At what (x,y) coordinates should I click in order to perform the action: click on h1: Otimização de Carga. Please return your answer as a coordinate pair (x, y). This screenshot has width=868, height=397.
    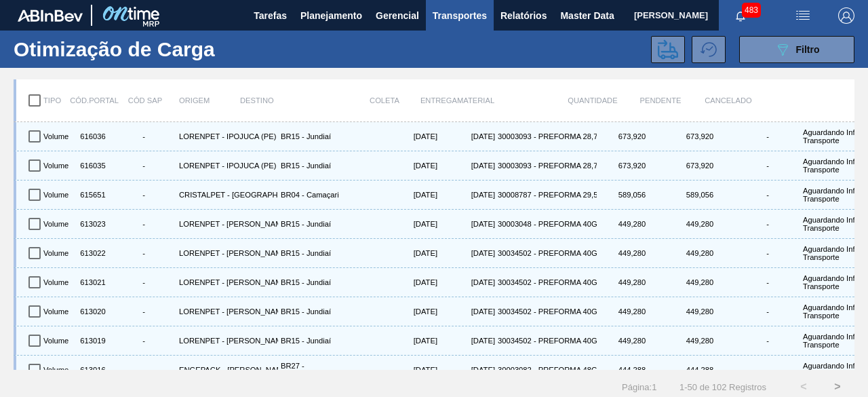
    Looking at the image, I should click on (125, 48).